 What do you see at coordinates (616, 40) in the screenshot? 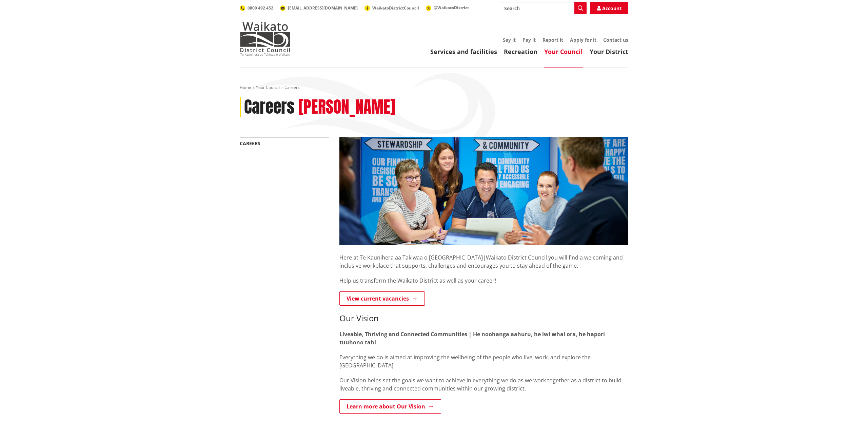
I see `a: Contact us` at bounding box center [616, 40].